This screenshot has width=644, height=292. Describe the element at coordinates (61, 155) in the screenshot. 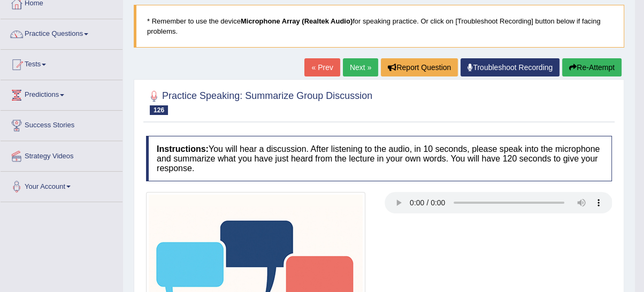

I see `a: Strategy Videos` at that location.